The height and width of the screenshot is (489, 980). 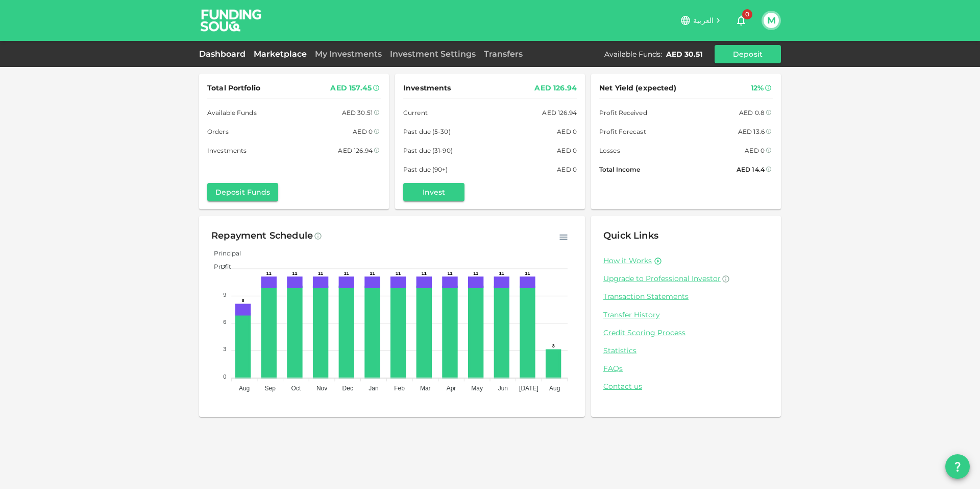 I want to click on button: question, so click(x=958, y=466).